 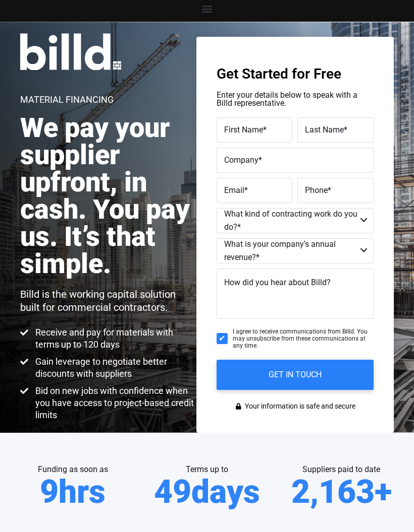 I want to click on span: hrs, so click(x=97, y=492).